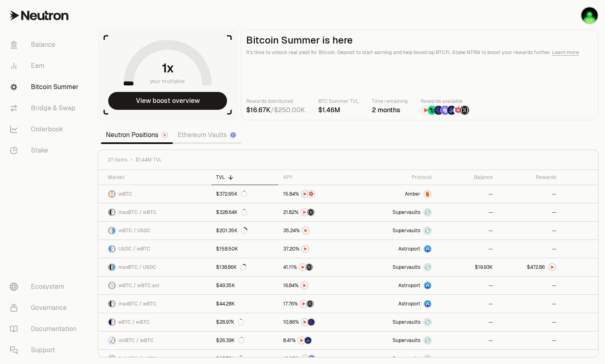 This screenshot has height=364, width=605. What do you see at coordinates (226, 285) in the screenshot?
I see `div: $49.35K` at bounding box center [226, 285].